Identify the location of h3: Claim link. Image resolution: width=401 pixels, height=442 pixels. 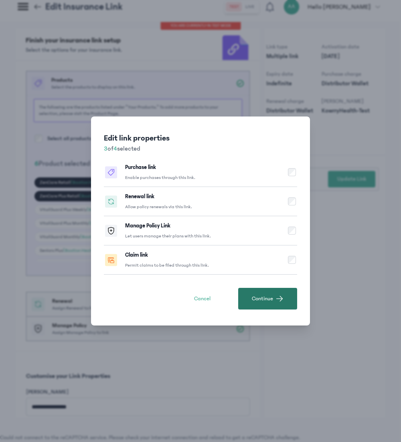
(136, 255).